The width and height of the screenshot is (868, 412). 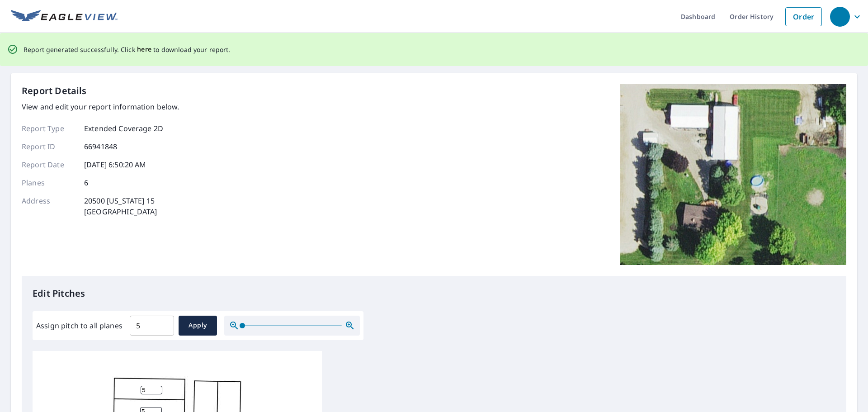 What do you see at coordinates (144, 49) in the screenshot?
I see `button: here` at bounding box center [144, 49].